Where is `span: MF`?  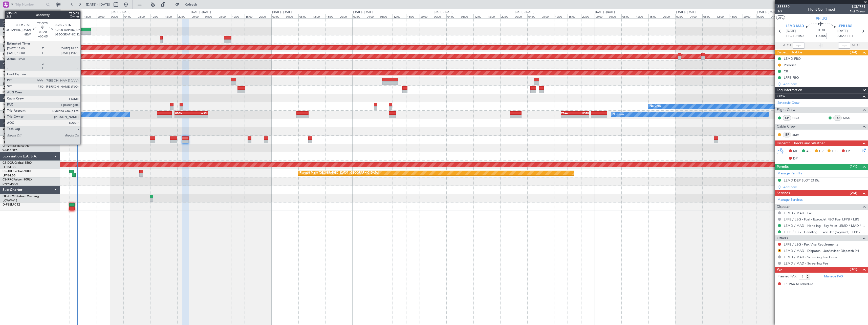
span: MF is located at coordinates (796, 151).